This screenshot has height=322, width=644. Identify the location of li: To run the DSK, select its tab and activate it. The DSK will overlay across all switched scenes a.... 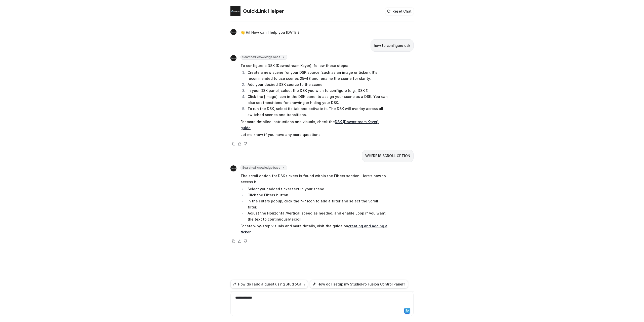
(317, 111).